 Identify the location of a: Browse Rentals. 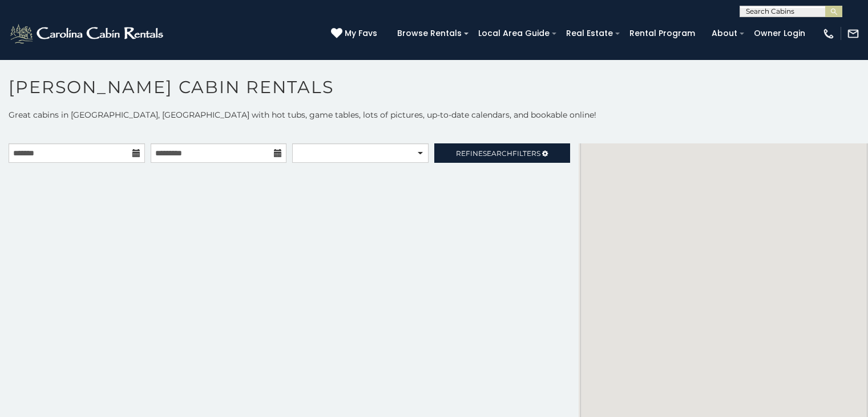
(429, 33).